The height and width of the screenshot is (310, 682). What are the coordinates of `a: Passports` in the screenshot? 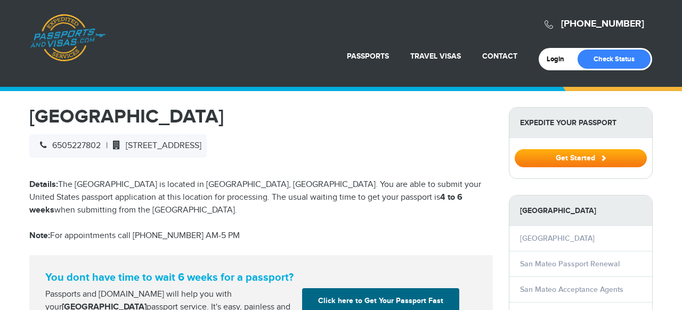 It's located at (368, 56).